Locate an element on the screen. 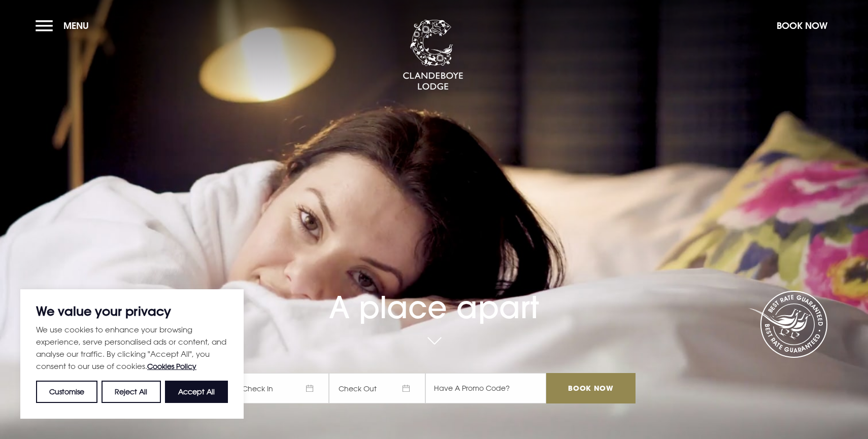 The image size is (868, 439). a: Cookies Policy is located at coordinates (171, 366).